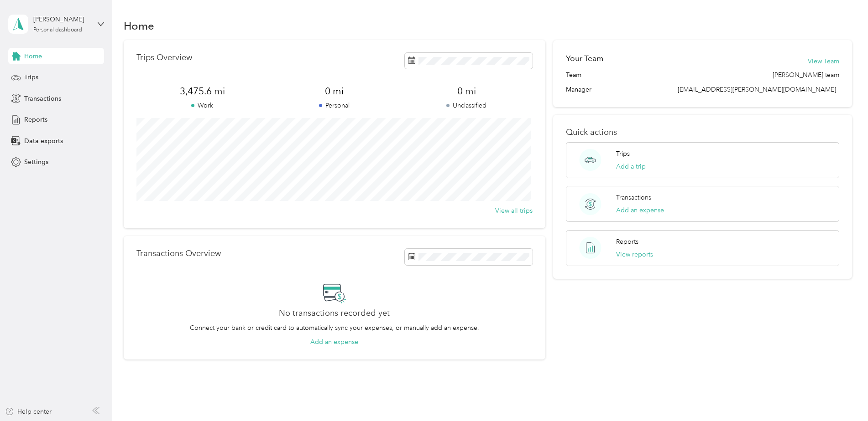 The height and width of the screenshot is (421, 868). What do you see at coordinates (28, 411) in the screenshot?
I see `div: Help center` at bounding box center [28, 411].